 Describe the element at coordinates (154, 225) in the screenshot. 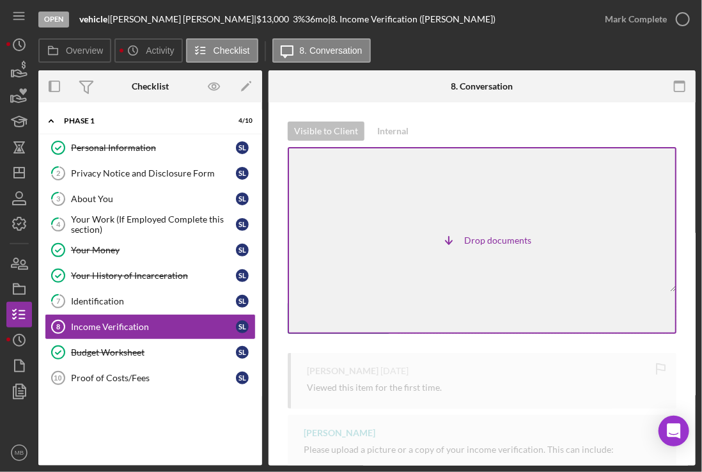

I see `div: Your Work (If Employed Complete this section)` at that location.